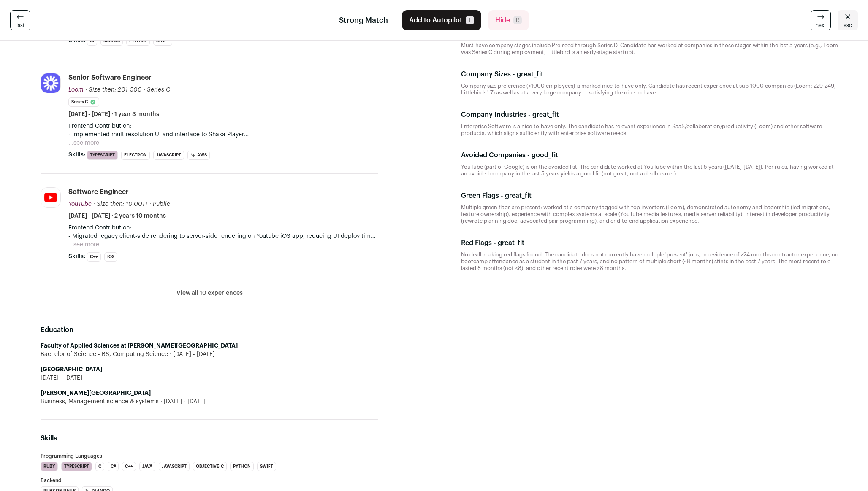 This screenshot has height=491, width=868. What do you see at coordinates (510, 156) in the screenshot?
I see `p: Avoided Companies - good_fit` at bounding box center [510, 156].